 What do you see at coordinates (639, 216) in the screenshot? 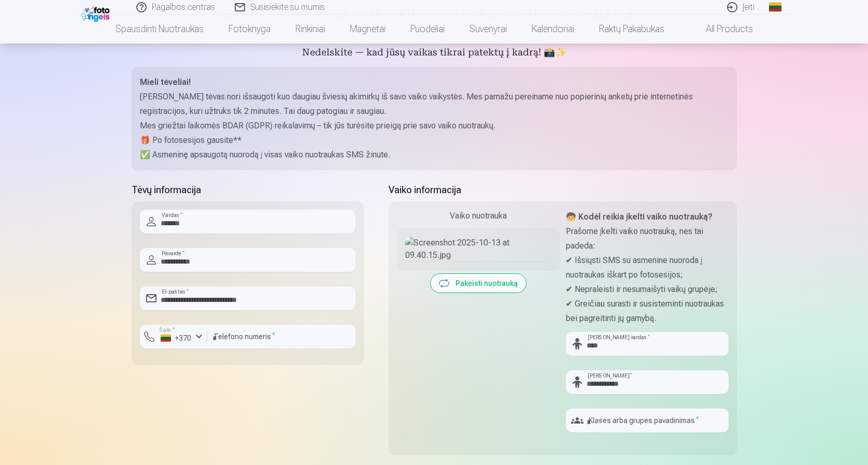
I see `strong: 🧒 Kodėl reikia įkelti vaiko nuotrauką?` at bounding box center [639, 216].